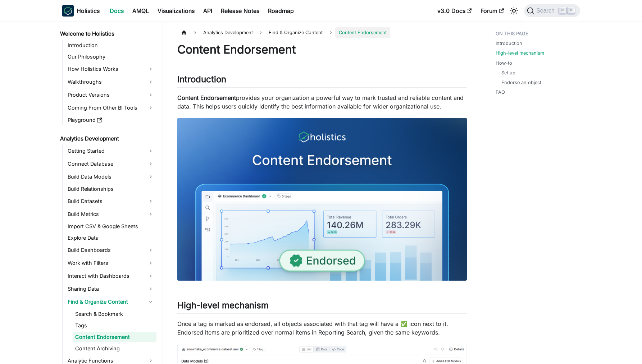 Image resolution: width=642 pixels, height=364 pixels. Describe the element at coordinates (521, 82) in the screenshot. I see `a: Endorse an object` at that location.